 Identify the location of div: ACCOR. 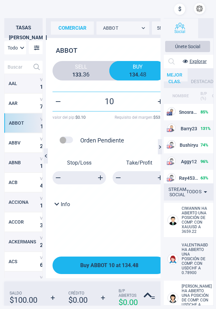
(23, 222).